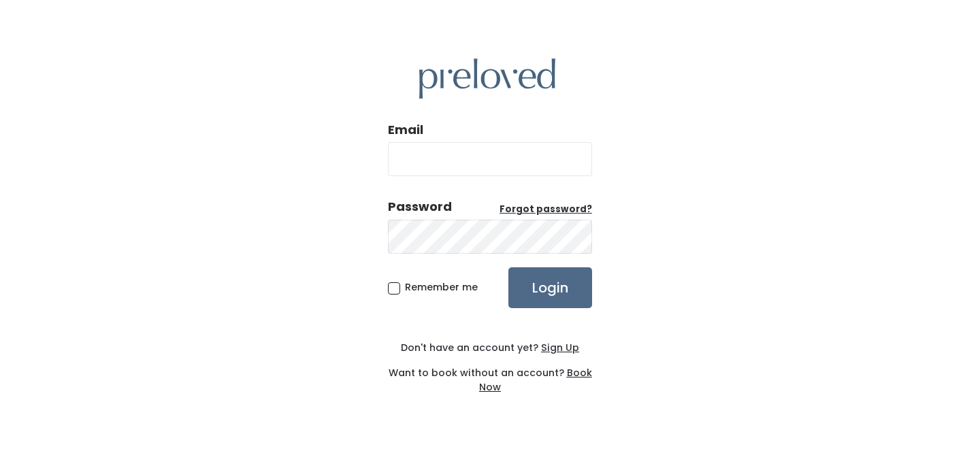  Describe the element at coordinates (406, 130) in the screenshot. I see `label: Email` at that location.